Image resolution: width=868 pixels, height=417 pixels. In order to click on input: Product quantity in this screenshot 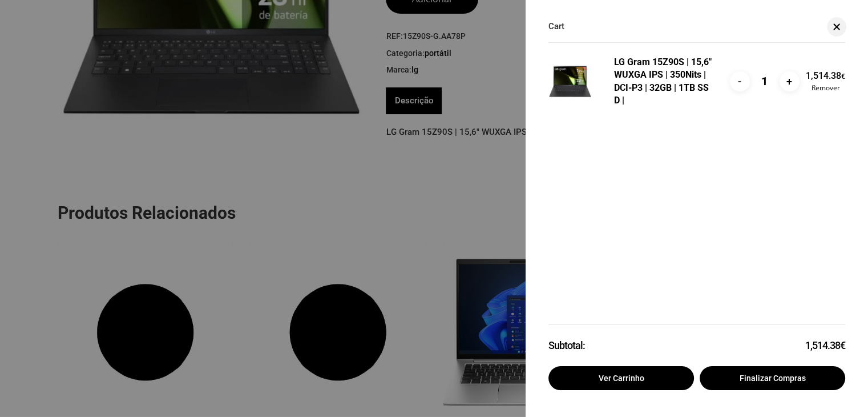, I will do `click(765, 81)`.